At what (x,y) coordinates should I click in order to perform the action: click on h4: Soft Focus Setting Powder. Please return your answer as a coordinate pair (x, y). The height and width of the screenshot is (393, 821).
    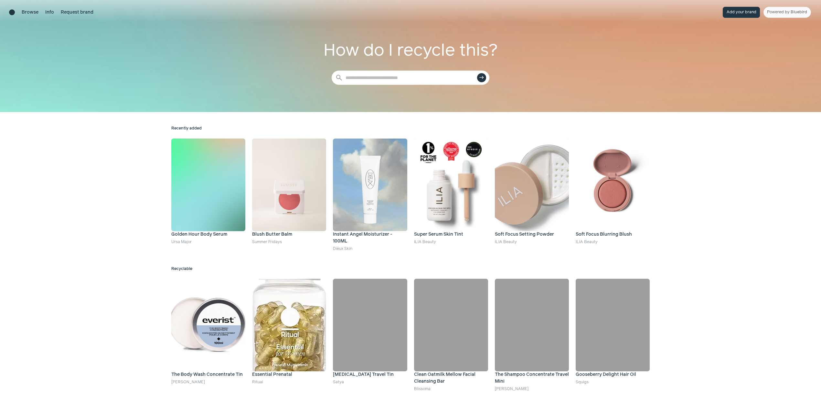
    Looking at the image, I should click on (532, 234).